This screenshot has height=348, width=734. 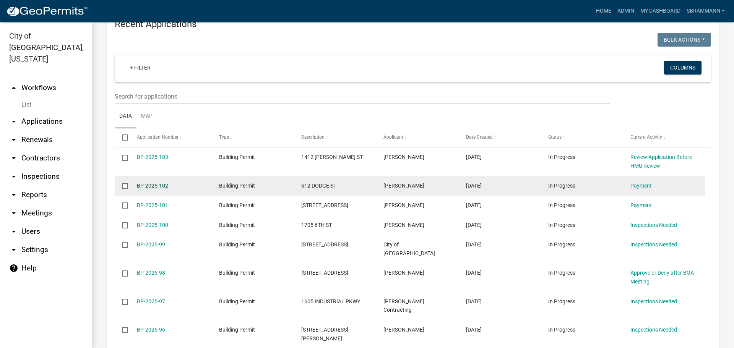 What do you see at coordinates (404, 205) in the screenshot?
I see `span: John White` at bounding box center [404, 205].